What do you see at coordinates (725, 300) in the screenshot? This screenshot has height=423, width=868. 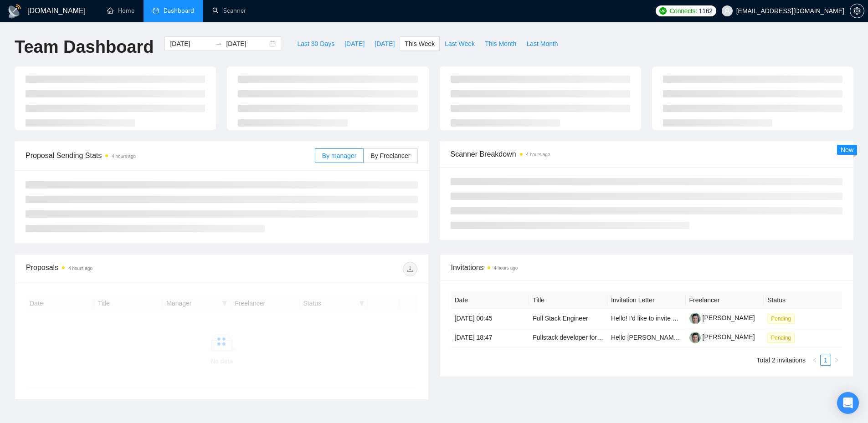 I see `th: Freelancer` at bounding box center [725, 300].